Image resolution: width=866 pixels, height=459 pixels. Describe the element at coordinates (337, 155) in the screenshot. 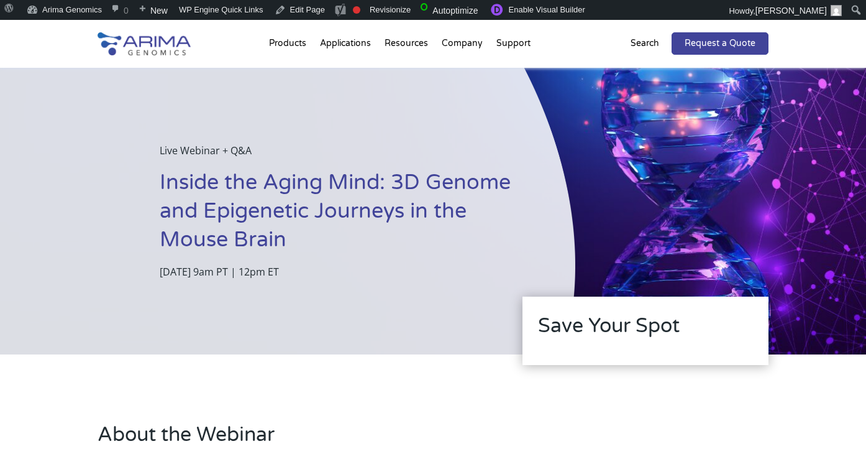

I see `p: Live Webinar + Q&A` at that location.